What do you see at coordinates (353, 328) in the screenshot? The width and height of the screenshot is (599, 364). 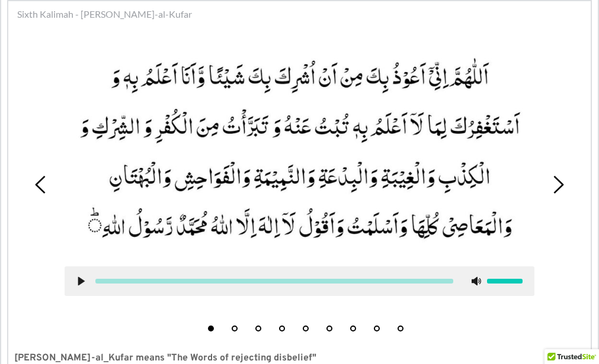 I see `button: 7 of 9` at bounding box center [353, 328].